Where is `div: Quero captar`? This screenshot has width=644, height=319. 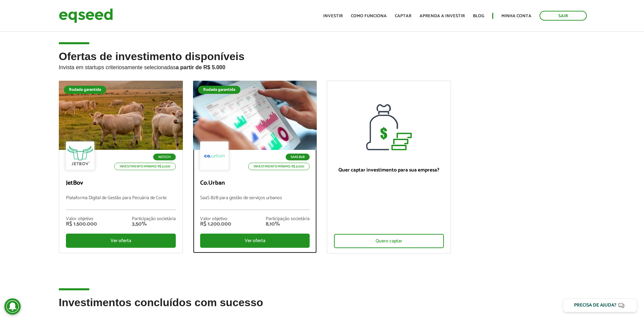
div: Quero captar is located at coordinates (389, 241).